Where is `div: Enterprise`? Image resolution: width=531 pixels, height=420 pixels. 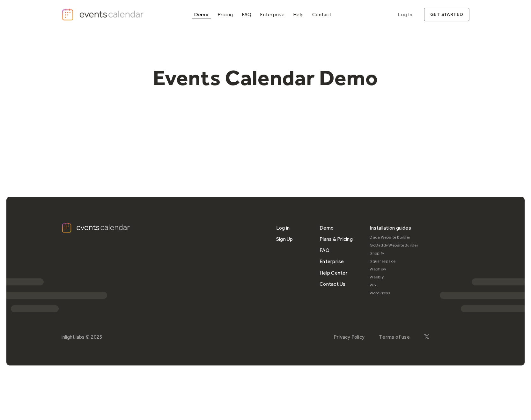
div: Enterprise is located at coordinates (272, 14).